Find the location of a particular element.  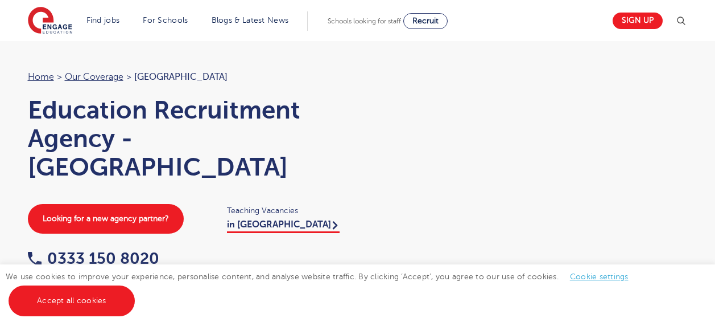

a: For Schools is located at coordinates (165, 20).